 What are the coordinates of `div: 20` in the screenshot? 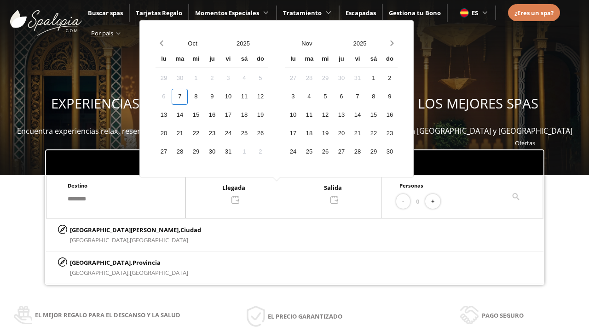 It's located at (163, 133).